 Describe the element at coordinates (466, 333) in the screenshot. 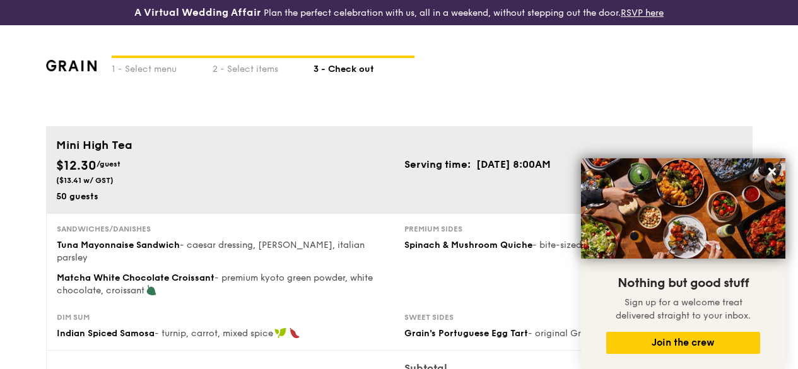

I see `span: Grain's Portuguese Egg Tart` at that location.